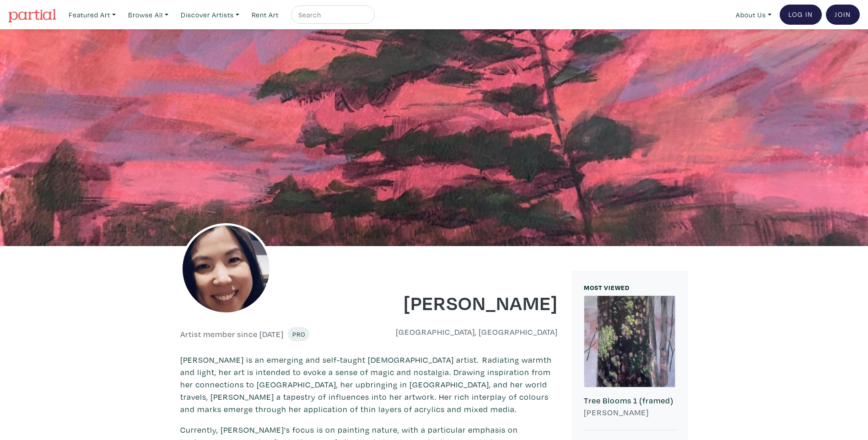 This screenshot has width=868, height=440. What do you see at coordinates (800, 15) in the screenshot?
I see `a: Log In` at bounding box center [800, 15].